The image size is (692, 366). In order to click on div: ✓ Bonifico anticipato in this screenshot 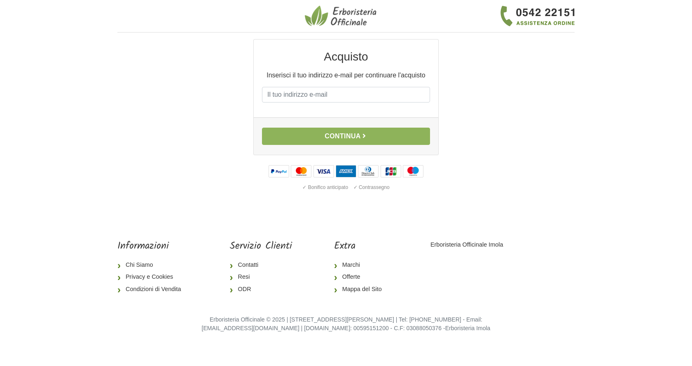, I will do `click(325, 187)`.